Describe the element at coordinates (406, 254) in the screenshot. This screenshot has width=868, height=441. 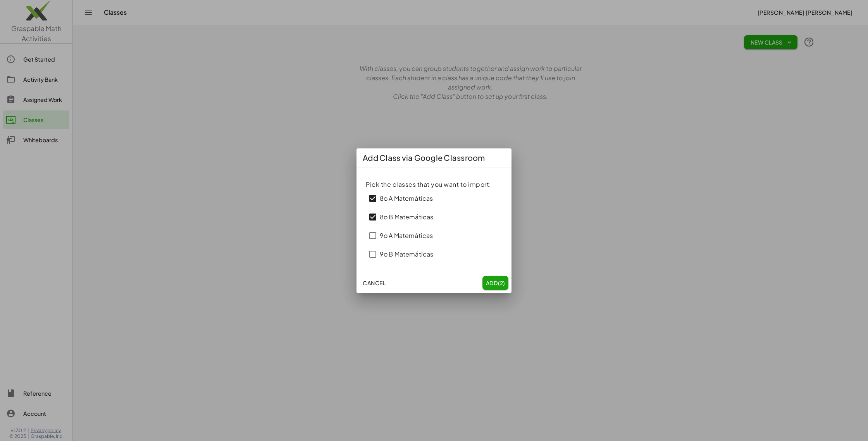
I see `div: 9o B Matemáticas` at that location.